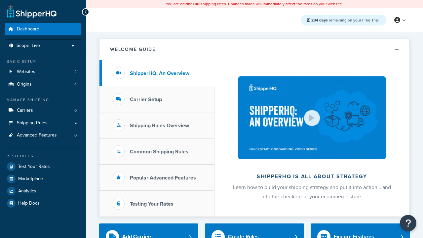  Describe the element at coordinates (25, 110) in the screenshot. I see `span: Carriers` at that location.